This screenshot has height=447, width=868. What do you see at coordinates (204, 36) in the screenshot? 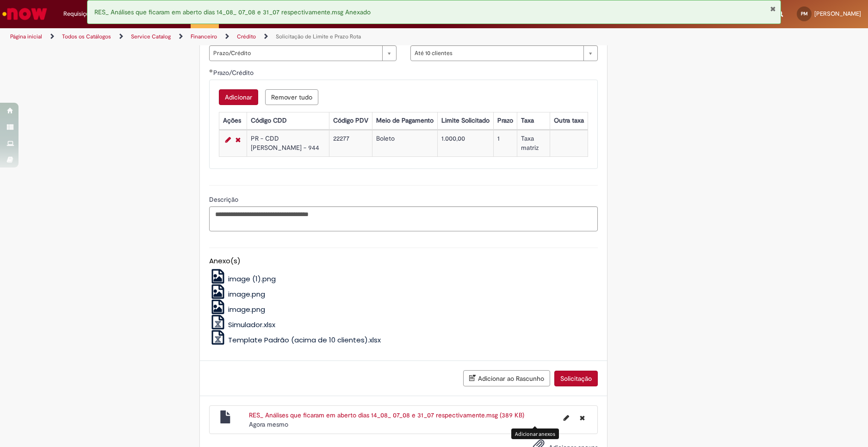
I see `a: Financeiro` at bounding box center [204, 36].